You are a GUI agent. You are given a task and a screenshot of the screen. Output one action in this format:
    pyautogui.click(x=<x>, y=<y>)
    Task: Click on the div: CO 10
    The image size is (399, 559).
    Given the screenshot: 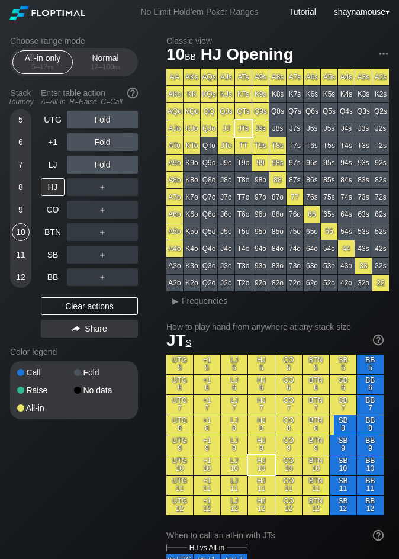 What is the action you would take?
    pyautogui.click(x=288, y=465)
    